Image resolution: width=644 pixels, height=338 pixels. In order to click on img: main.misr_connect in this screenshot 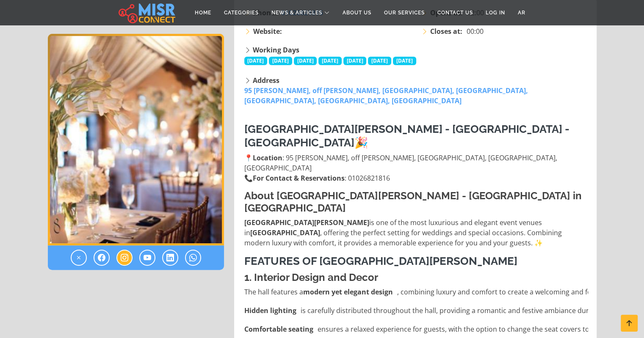, I will do `click(147, 13)`.